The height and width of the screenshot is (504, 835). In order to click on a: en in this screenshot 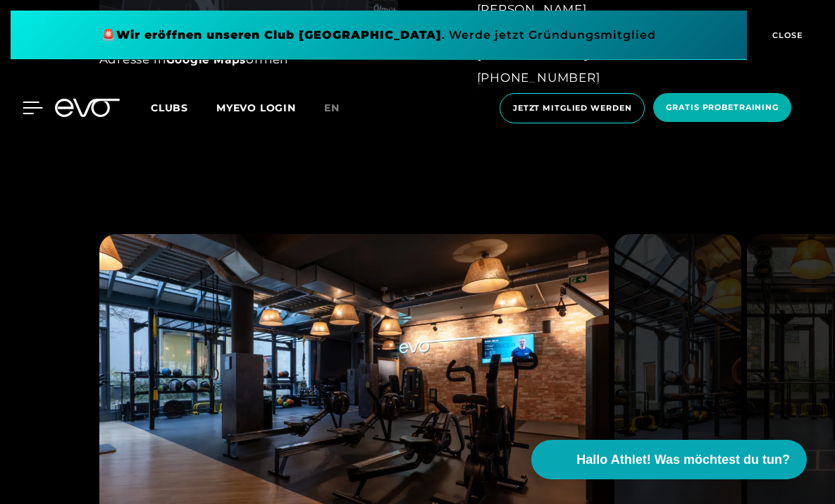, I will do `click(340, 108)`.